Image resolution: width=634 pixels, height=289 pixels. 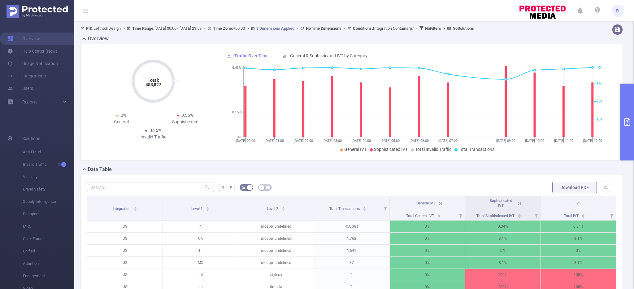 I want to click on span: Solutions, so click(x=31, y=138).